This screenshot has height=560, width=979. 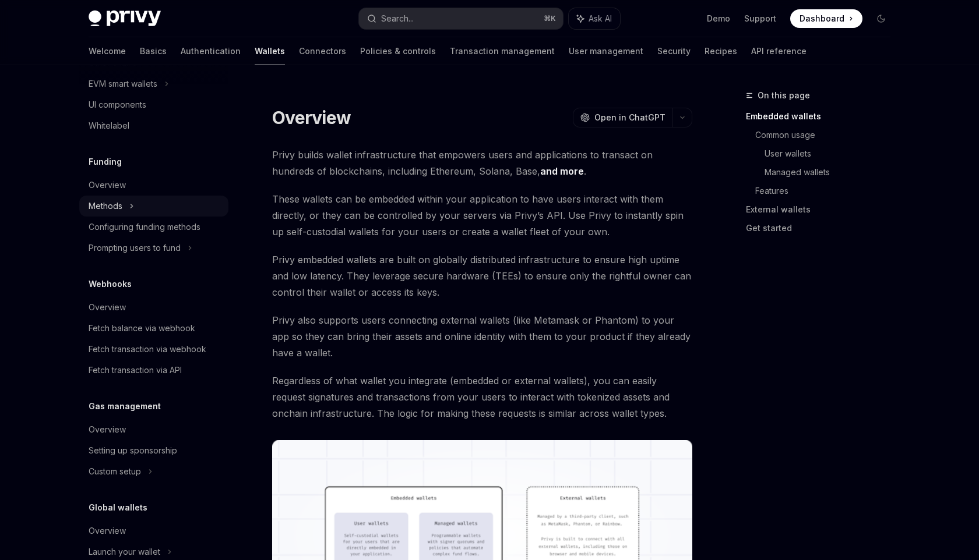 I want to click on a: Authentication, so click(x=210, y=52).